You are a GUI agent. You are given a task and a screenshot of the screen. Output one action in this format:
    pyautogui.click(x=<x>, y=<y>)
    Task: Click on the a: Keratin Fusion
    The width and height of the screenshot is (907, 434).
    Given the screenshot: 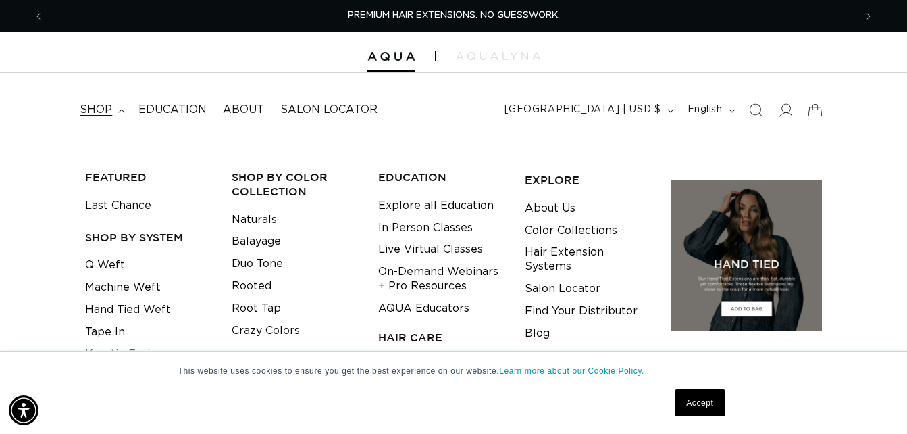 What is the action you would take?
    pyautogui.click(x=124, y=354)
    